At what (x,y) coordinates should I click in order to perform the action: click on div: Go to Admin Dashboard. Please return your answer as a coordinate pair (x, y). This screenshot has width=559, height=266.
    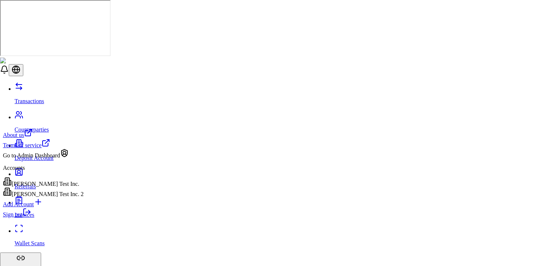
    Looking at the image, I should click on (43, 154).